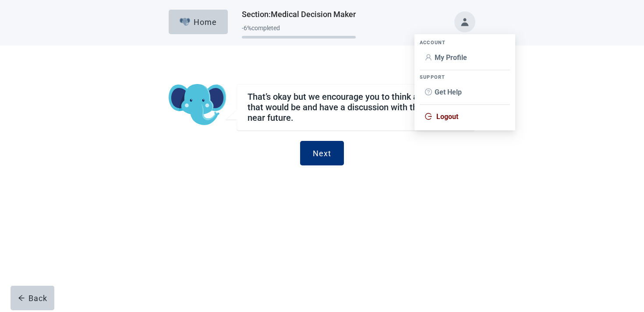 The image size is (644, 312). I want to click on ul: Account menu, so click(464, 83).